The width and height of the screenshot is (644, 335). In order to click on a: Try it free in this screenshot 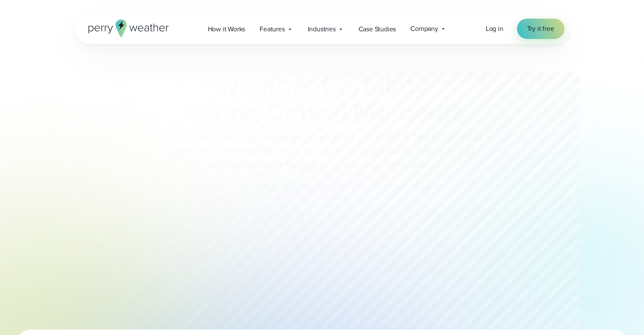, I will do `click(540, 29)`.